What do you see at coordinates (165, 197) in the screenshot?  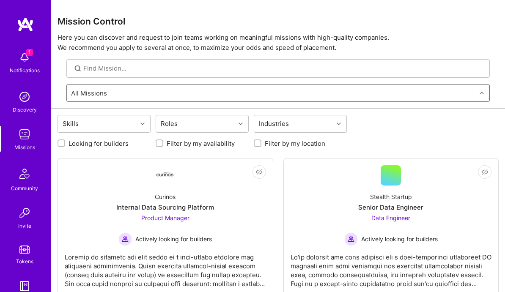 I see `div: Curinos` at bounding box center [165, 197].